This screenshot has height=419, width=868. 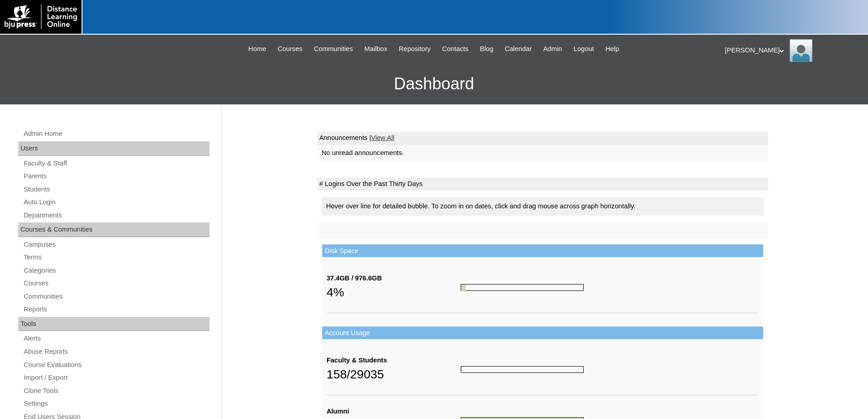 What do you see at coordinates (116, 215) in the screenshot?
I see `a: Departments` at bounding box center [116, 215].